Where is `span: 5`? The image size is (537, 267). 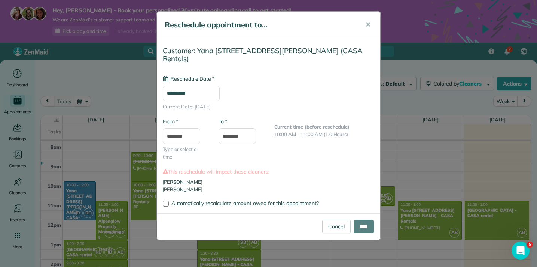 span: 5 is located at coordinates (530, 244).